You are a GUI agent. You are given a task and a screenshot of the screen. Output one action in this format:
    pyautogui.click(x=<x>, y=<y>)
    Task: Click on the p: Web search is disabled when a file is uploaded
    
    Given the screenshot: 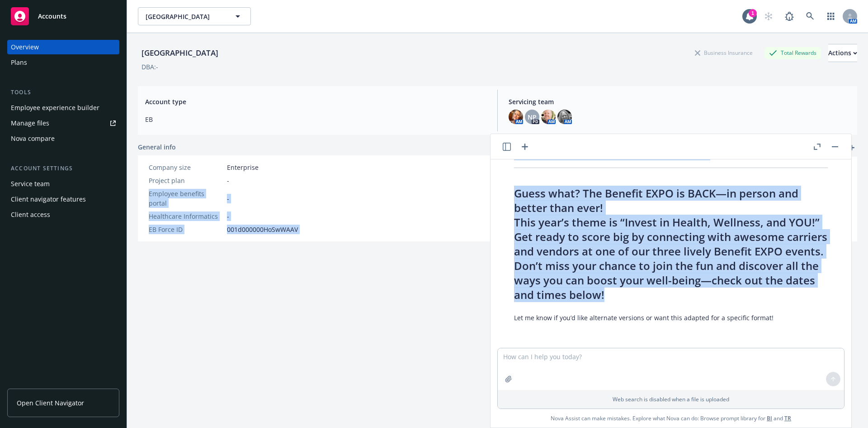 What is the action you would take?
    pyautogui.click(x=671, y=398)
    